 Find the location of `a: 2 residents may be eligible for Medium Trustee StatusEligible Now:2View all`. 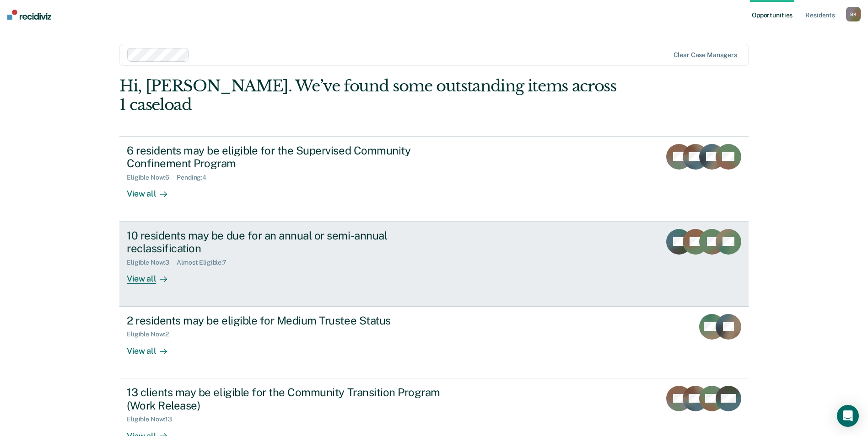

a: 2 residents may be eligible for Medium Trustee StatusEligible Now:2View all is located at coordinates (434, 343).